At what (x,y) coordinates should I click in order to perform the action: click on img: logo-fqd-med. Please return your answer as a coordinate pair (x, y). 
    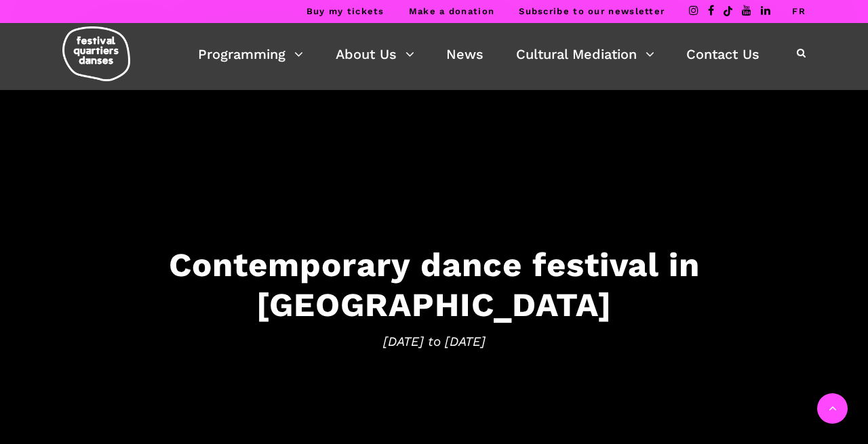
    Looking at the image, I should click on (97, 53).